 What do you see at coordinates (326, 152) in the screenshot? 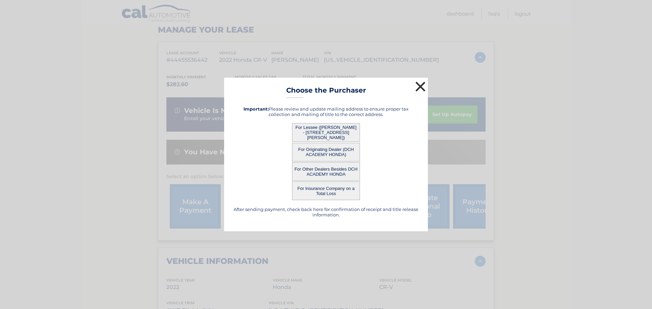
I see `button: For Originating Dealer (DCH ACADEMY HONDA)` at bounding box center [326, 152].